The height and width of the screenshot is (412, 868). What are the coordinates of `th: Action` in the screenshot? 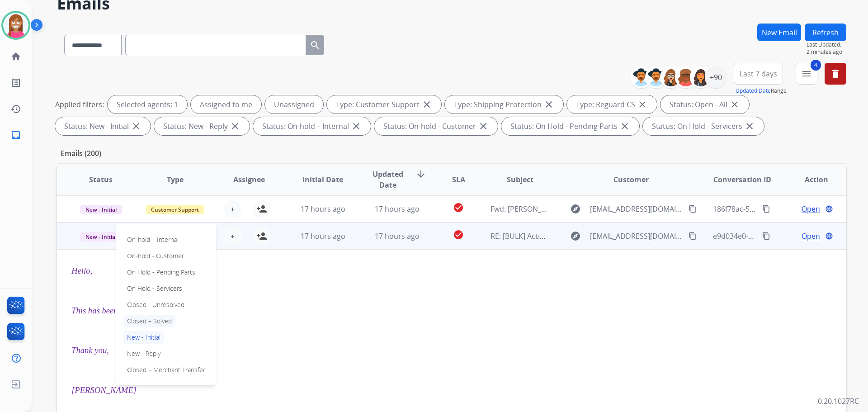 It's located at (810, 179).